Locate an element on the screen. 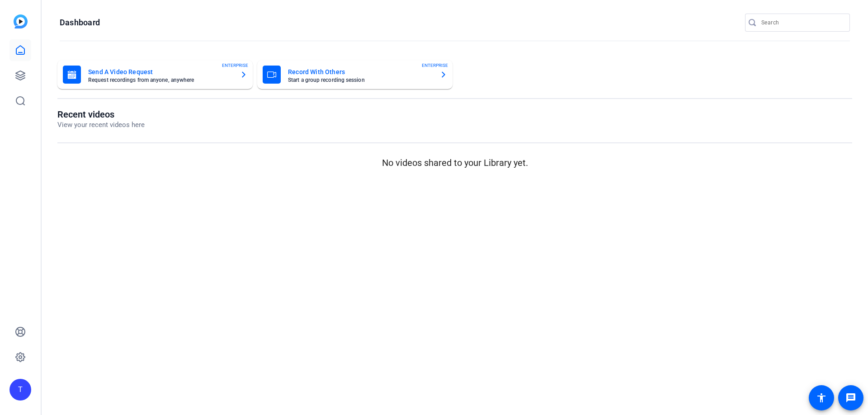 The image size is (868, 415). mat-card-subtitle: Request recordings from anyone, anywhere is located at coordinates (160, 80).